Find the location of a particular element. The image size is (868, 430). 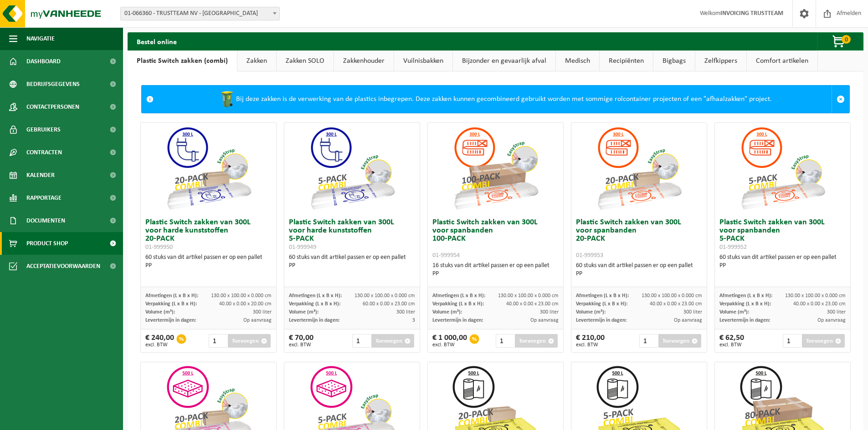

span: Acceptatievoorwaarden is located at coordinates (64, 267).